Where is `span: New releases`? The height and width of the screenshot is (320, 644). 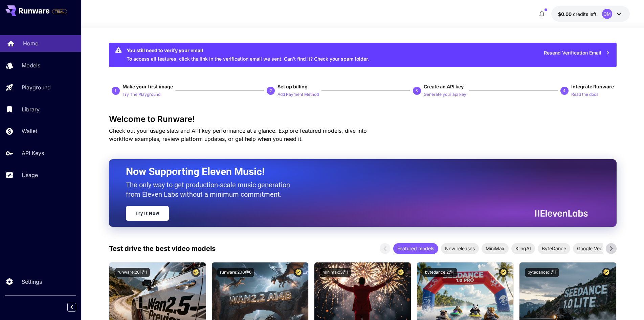 span: New releases is located at coordinates (460, 248).